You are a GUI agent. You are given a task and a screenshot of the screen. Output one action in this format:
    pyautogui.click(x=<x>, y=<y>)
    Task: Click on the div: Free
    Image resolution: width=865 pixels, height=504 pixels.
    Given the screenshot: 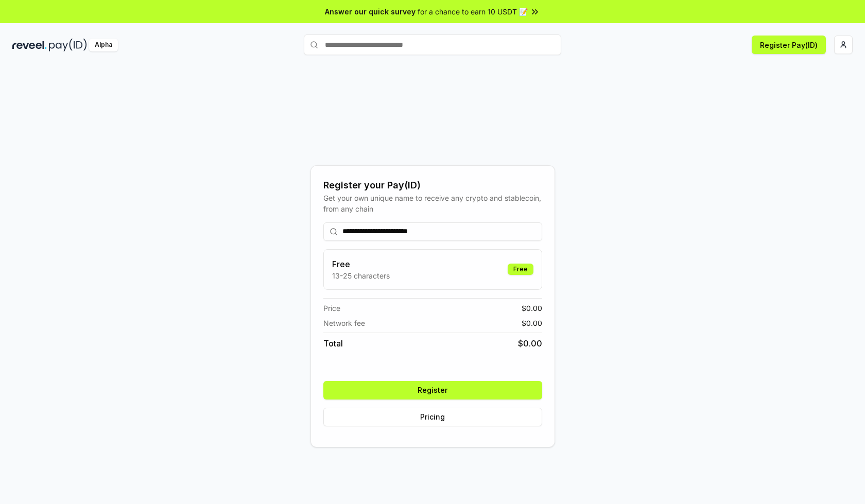 What is the action you would take?
    pyautogui.click(x=520, y=269)
    